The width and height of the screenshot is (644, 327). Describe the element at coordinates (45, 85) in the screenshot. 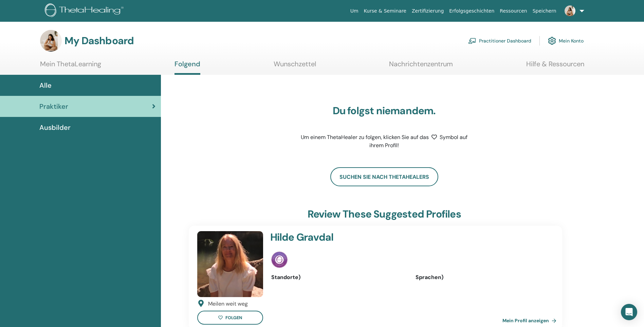

I see `span: Alle` at that location.